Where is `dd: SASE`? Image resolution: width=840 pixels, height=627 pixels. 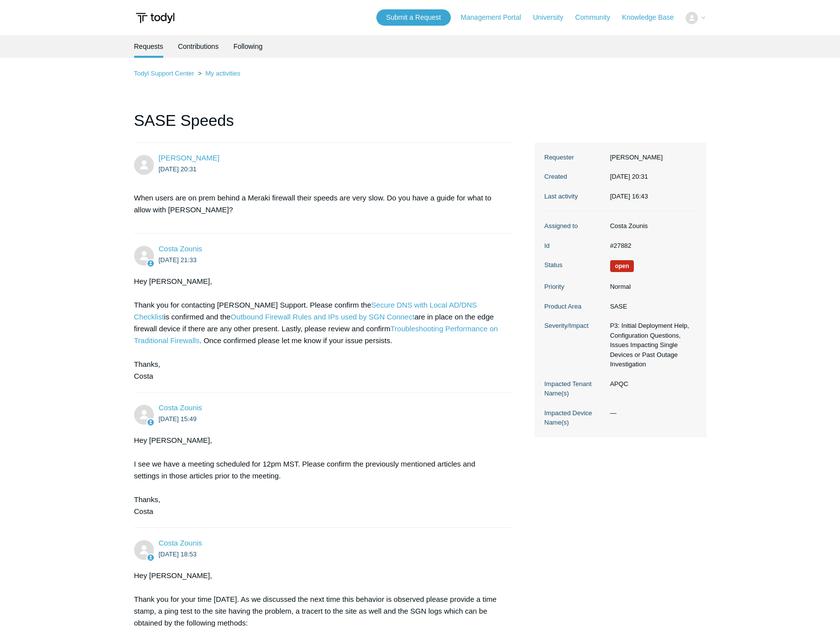
dd: SASE is located at coordinates (651, 307).